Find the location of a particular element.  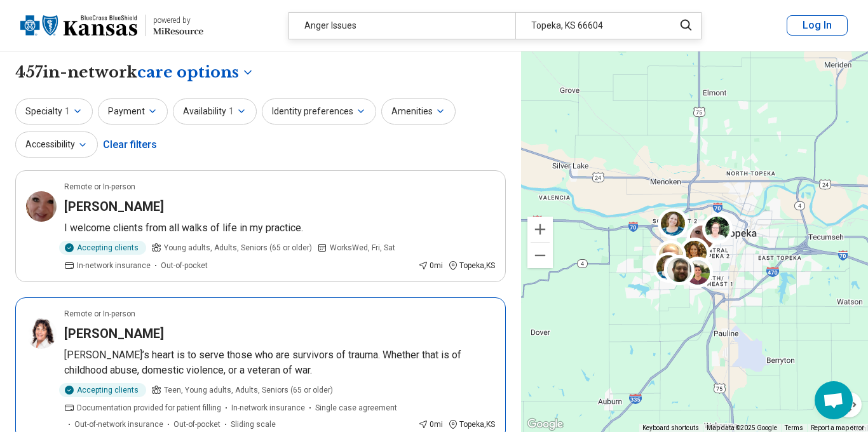

img: Blue Cross Blue Shield Kansas is located at coordinates (79, 25).